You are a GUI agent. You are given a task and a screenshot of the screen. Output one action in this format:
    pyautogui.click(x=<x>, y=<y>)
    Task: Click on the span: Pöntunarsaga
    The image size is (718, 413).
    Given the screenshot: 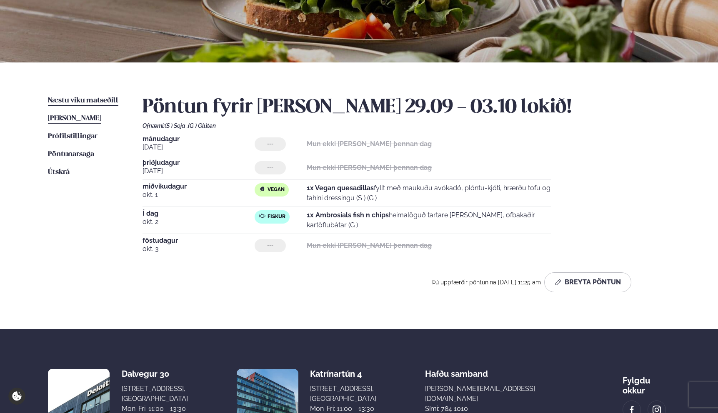 What is the action you would take?
    pyautogui.click(x=71, y=154)
    